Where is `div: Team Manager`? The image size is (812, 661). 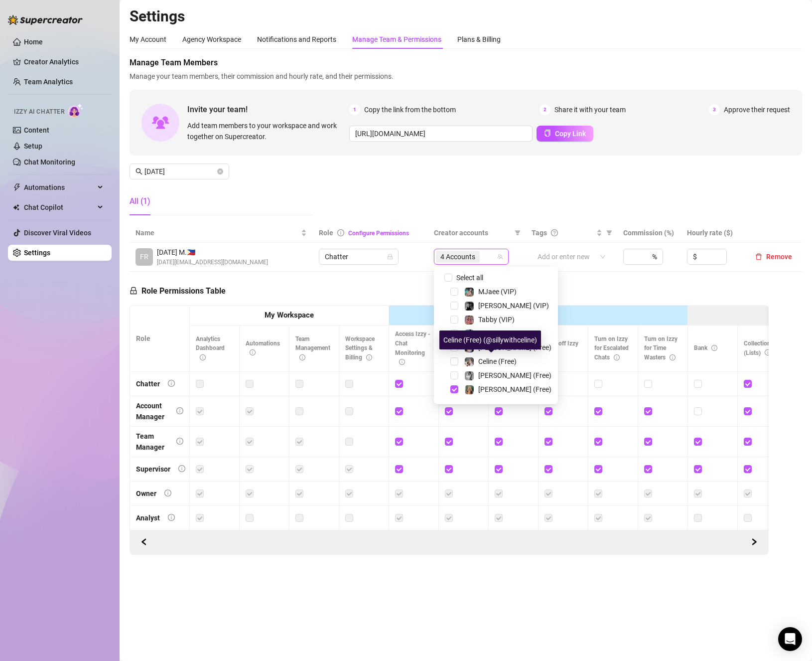 div: Team Manager is located at coordinates (152, 442).